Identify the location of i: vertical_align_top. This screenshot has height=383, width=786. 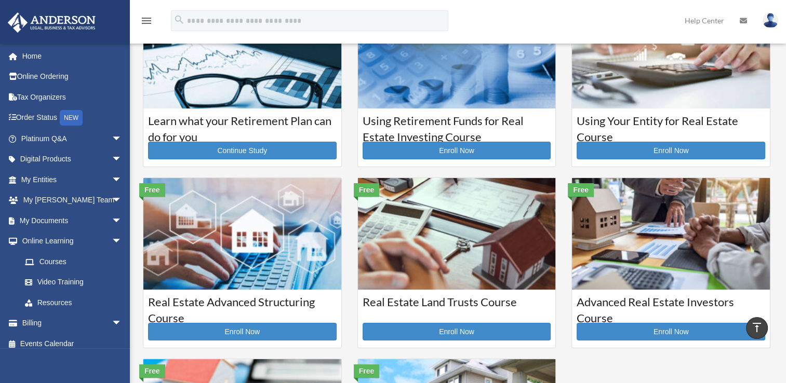
(757, 328).